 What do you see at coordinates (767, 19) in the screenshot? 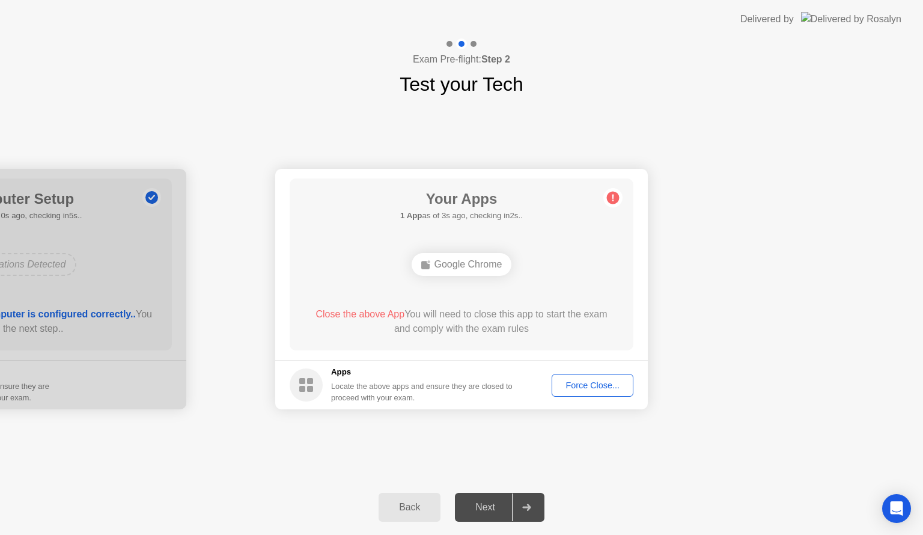
I see `div: Delivered by` at bounding box center [767, 19].